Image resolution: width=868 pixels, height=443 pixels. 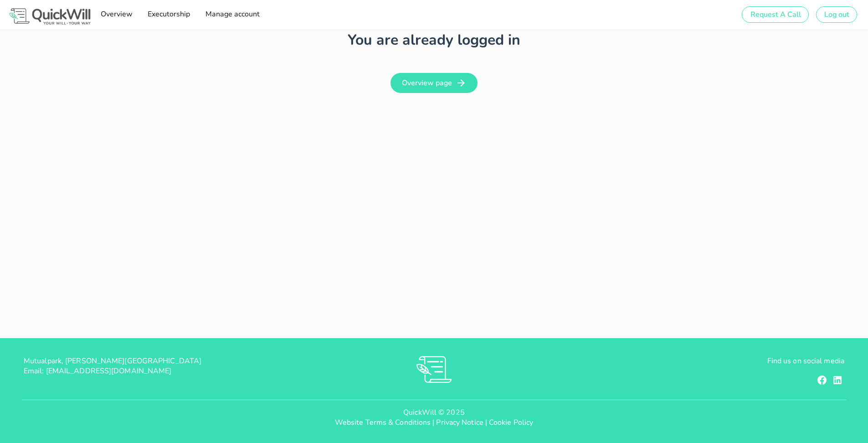 What do you see at coordinates (50, 17) in the screenshot?
I see `img: Logo` at bounding box center [50, 17].